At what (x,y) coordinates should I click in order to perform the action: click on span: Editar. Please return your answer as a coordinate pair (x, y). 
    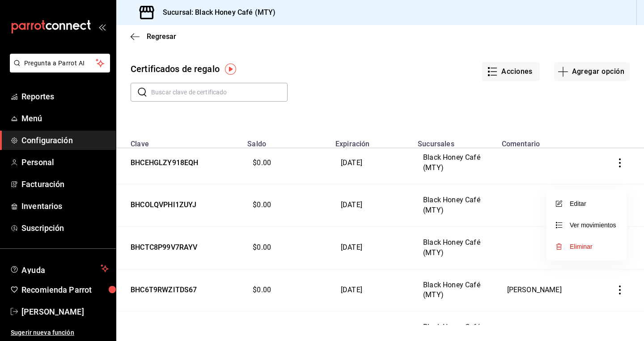
    Looking at the image, I should click on (572, 203).